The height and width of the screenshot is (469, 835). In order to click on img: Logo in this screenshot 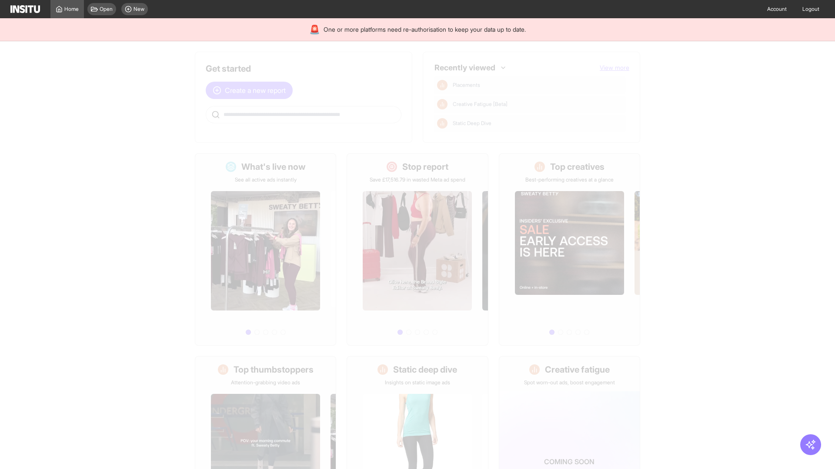, I will do `click(25, 9)`.